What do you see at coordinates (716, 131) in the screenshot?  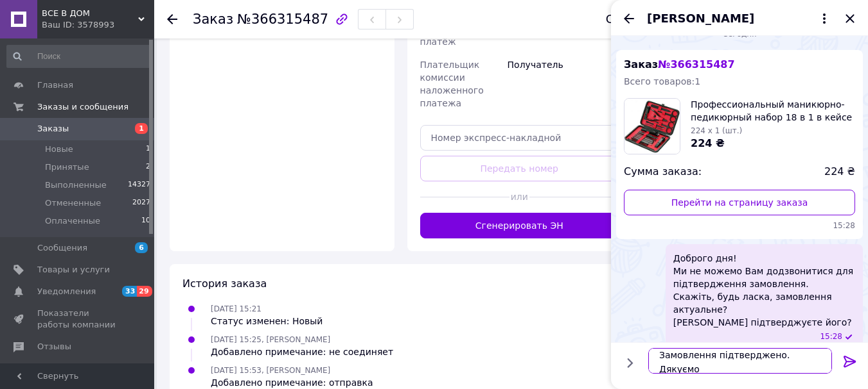 I see `span: 224 x 1 (шт.)` at bounding box center [716, 131].